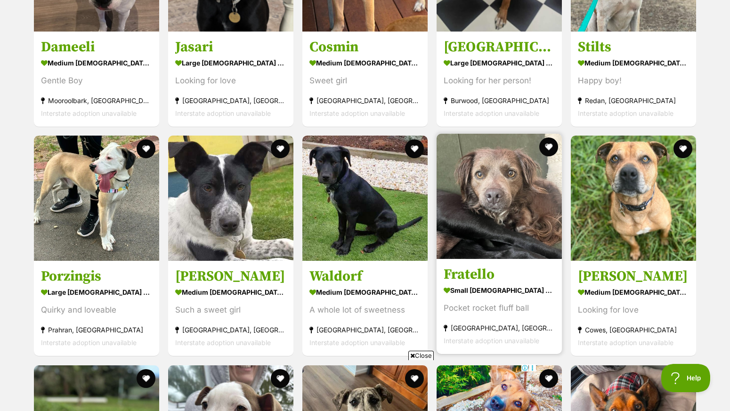  Describe the element at coordinates (231, 310) in the screenshot. I see `div: Such a sweet girl` at that location.